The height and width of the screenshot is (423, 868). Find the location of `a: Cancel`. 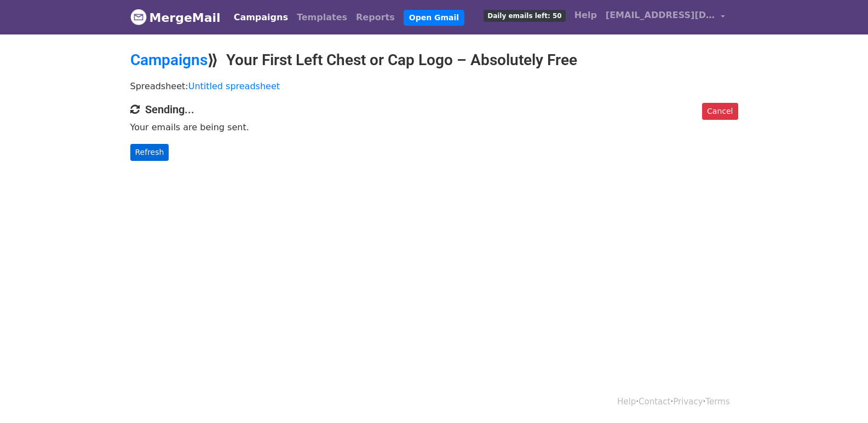

a: Cancel is located at coordinates (719, 111).